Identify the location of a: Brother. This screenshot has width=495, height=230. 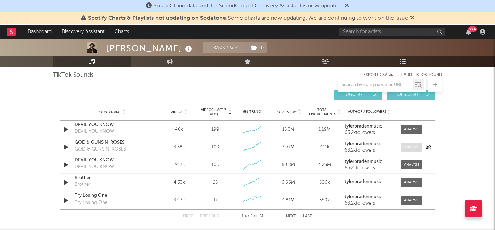
(111, 178).